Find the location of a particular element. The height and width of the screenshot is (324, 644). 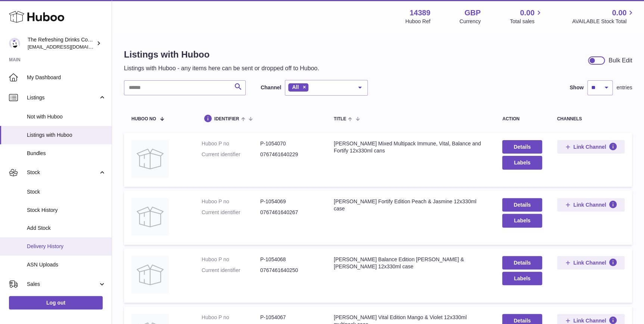

div: Huboo Ref is located at coordinates (418, 21).